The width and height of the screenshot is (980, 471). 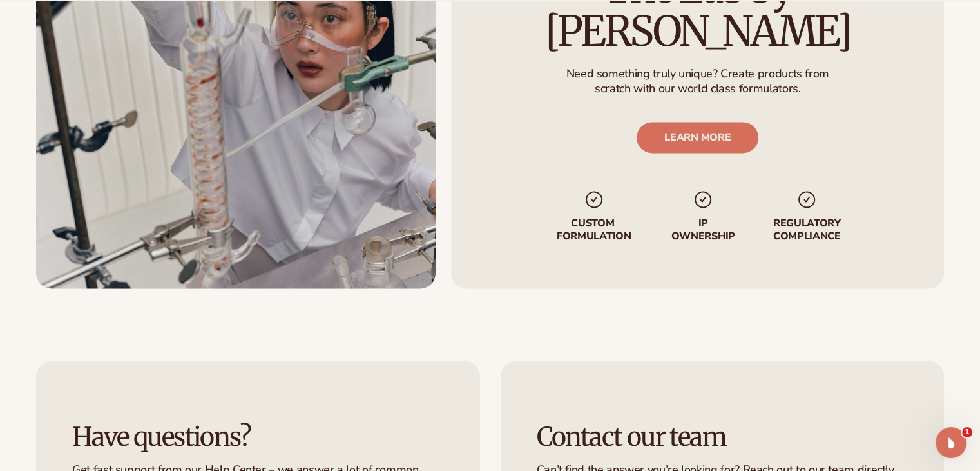 What do you see at coordinates (806, 229) in the screenshot?
I see `p: regulatory compliance` at bounding box center [806, 229].